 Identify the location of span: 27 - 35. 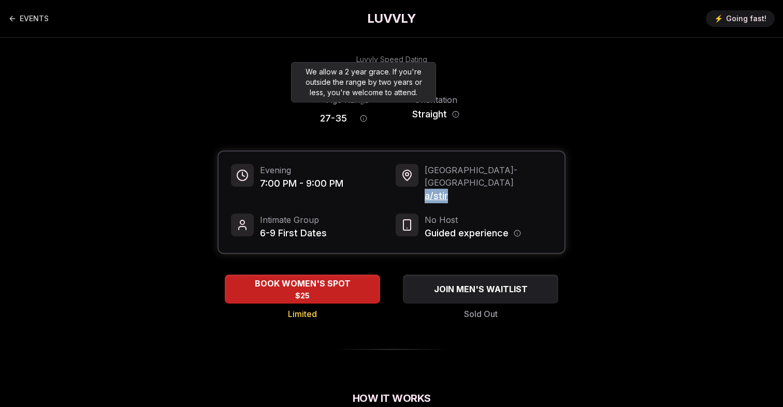
(333, 119).